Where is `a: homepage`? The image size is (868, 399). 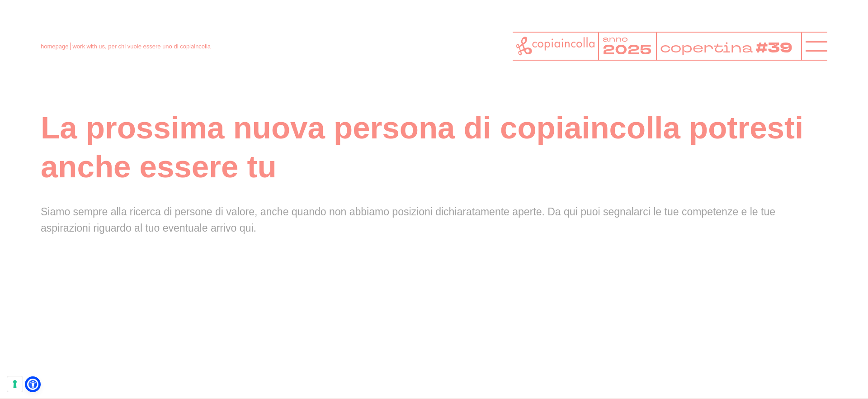 a: homepage is located at coordinates (54, 46).